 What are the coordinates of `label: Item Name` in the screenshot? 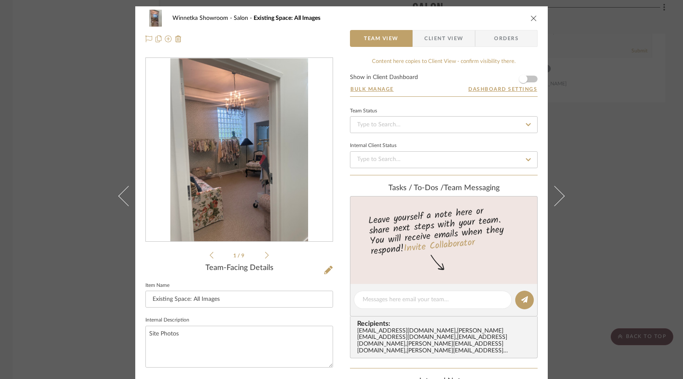 It's located at (157, 286).